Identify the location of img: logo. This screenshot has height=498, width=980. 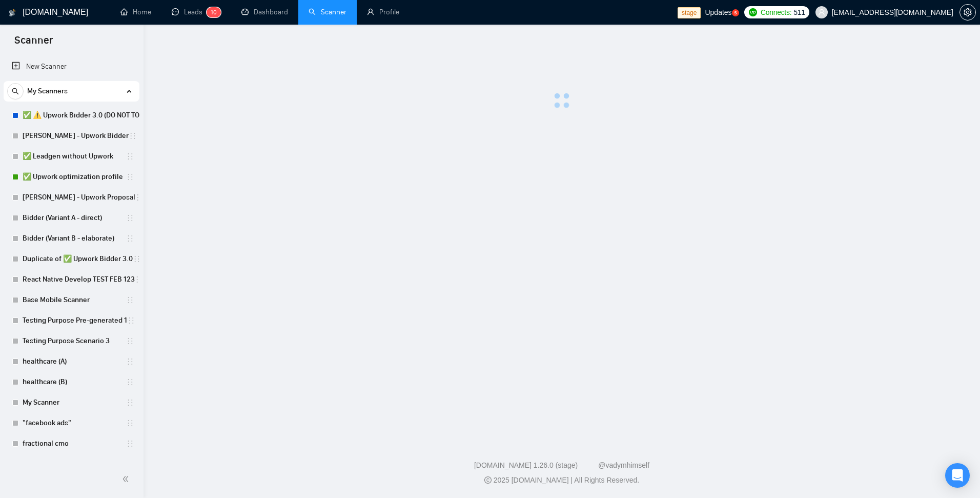
(12, 13).